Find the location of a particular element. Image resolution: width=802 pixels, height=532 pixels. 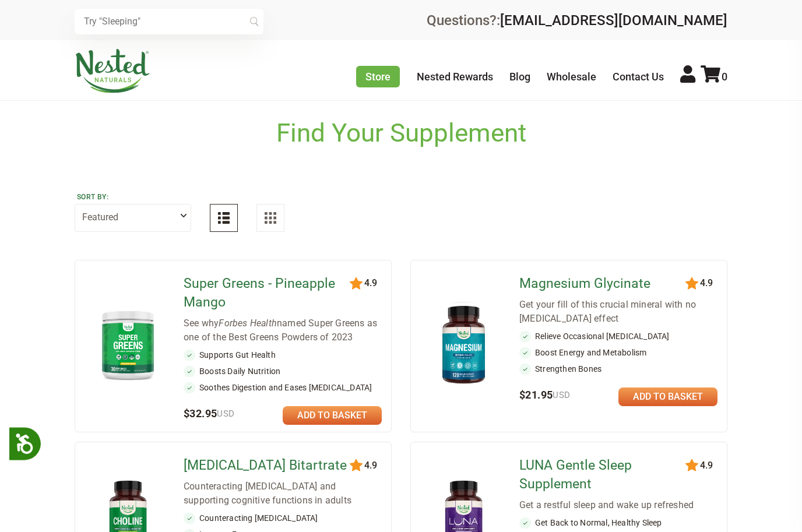

li: Supports Gut Health is located at coordinates (282, 354).